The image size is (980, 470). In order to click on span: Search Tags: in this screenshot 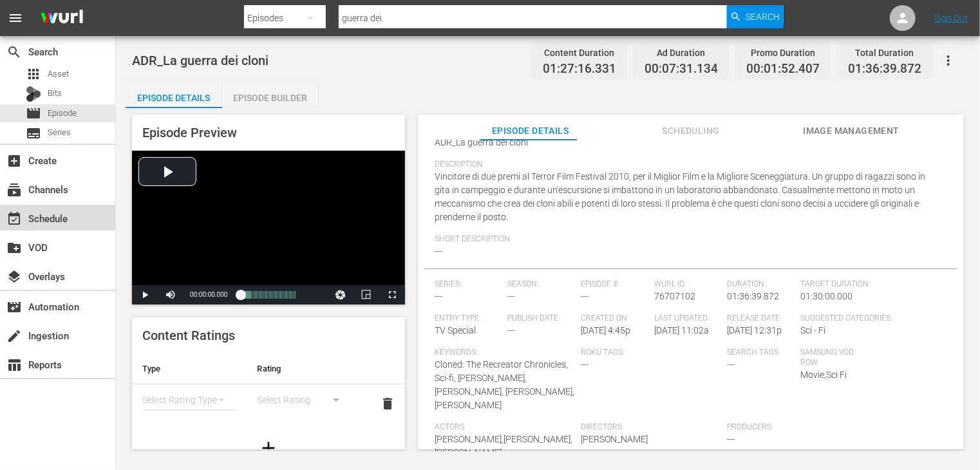, I will do `click(762, 353)`.